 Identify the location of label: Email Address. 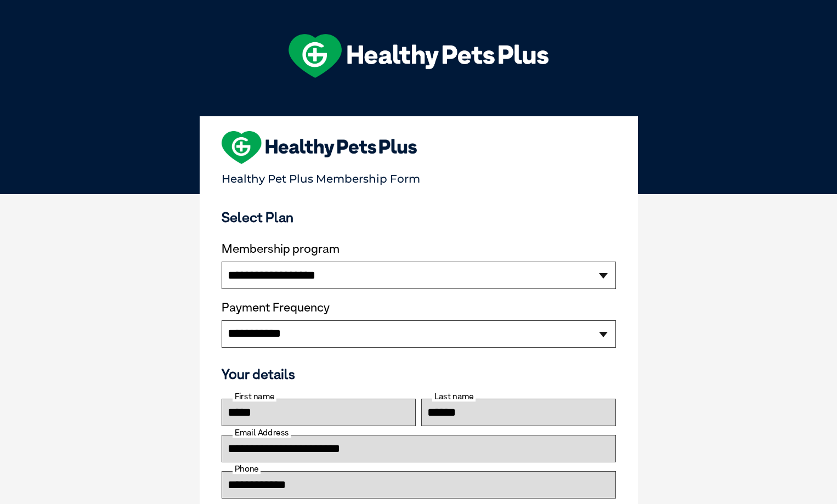
(262, 433).